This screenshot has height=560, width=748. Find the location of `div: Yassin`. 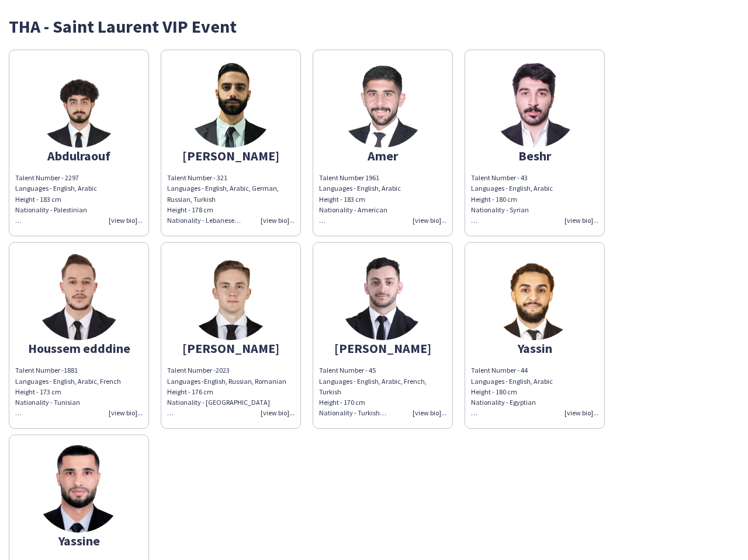

div: Yassin is located at coordinates (535, 348).